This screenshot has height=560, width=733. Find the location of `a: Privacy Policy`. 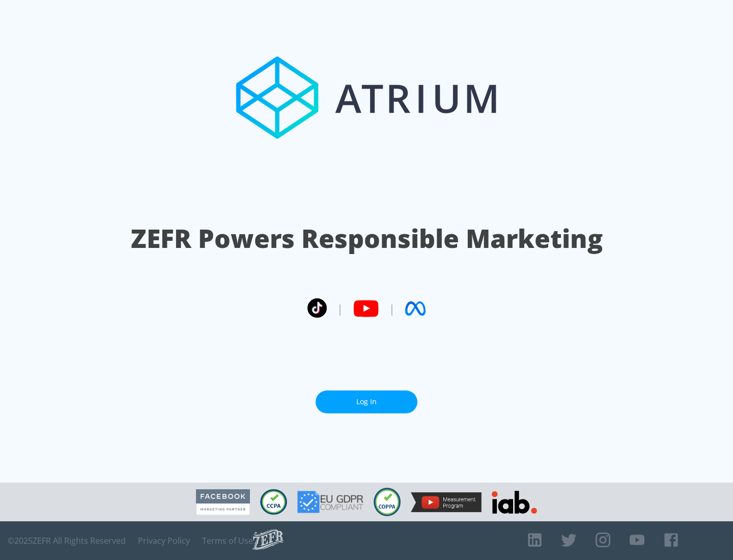

a: Privacy Policy is located at coordinates (164, 541).